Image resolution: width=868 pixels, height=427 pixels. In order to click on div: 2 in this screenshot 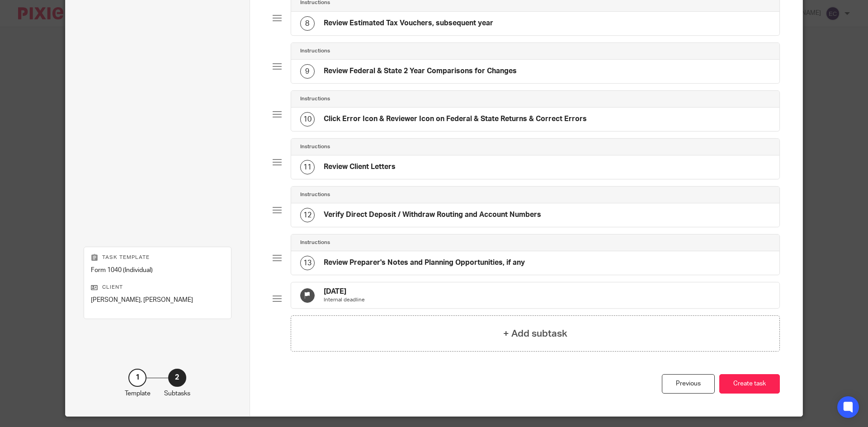, I will do `click(177, 378)`.